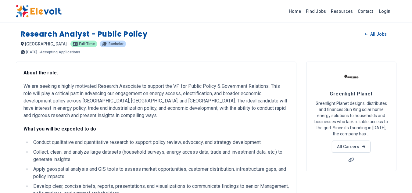 The width and height of the screenshot is (412, 193). I want to click on p: We are seeking a highly motivated Research Associate to support the VP for Public Policy & Govern..., so click(156, 101).